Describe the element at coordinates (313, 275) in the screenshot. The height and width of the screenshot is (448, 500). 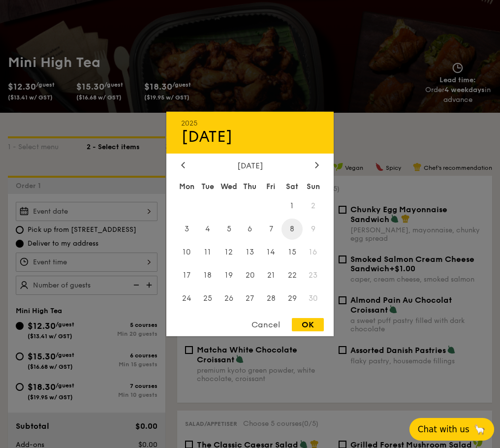
I see `span: 23` at that location.